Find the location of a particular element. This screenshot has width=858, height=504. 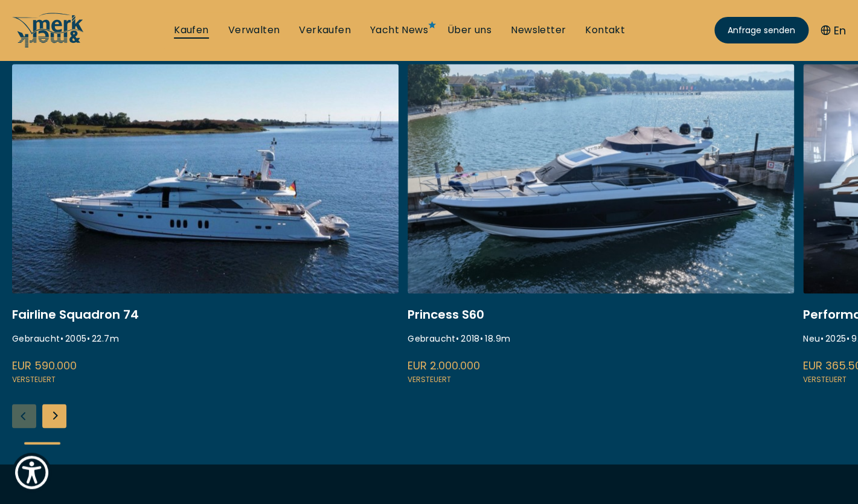

a: Newsletter is located at coordinates (537, 30).